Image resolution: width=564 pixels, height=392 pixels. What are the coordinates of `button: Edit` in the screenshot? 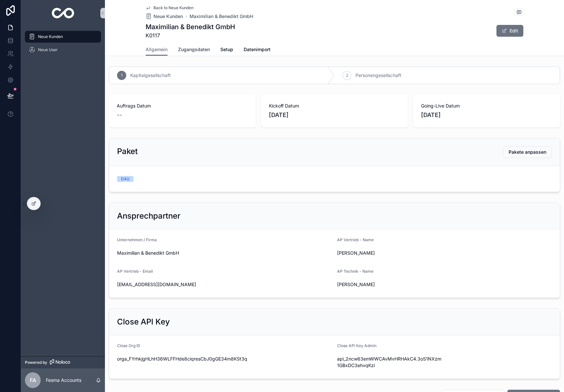 It's located at (510, 31).